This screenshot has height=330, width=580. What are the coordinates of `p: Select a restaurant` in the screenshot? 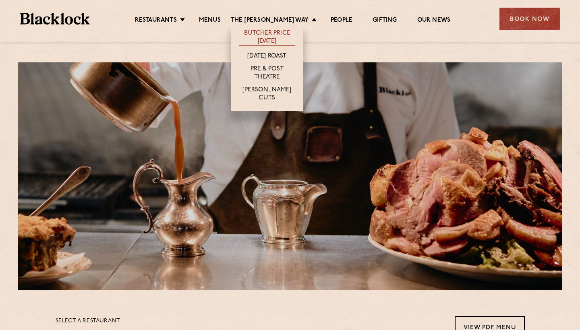 It's located at (88, 322).